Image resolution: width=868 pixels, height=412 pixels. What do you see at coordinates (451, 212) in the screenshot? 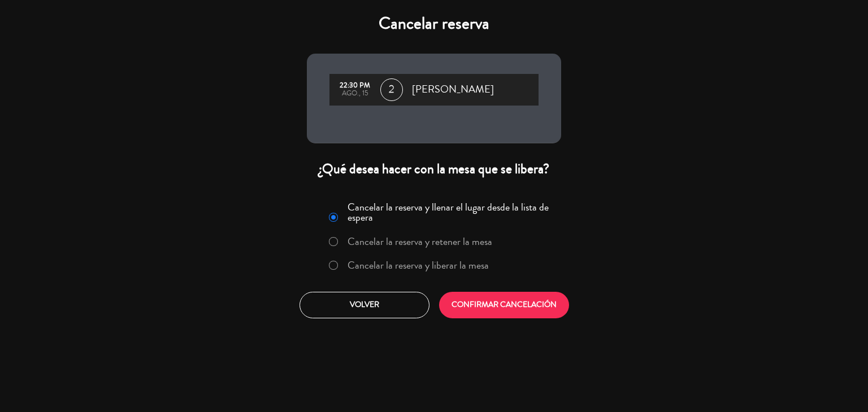
I see `label: Cancelar la reserva y llenar el lugar desde la lista de espera` at bounding box center [451, 212].